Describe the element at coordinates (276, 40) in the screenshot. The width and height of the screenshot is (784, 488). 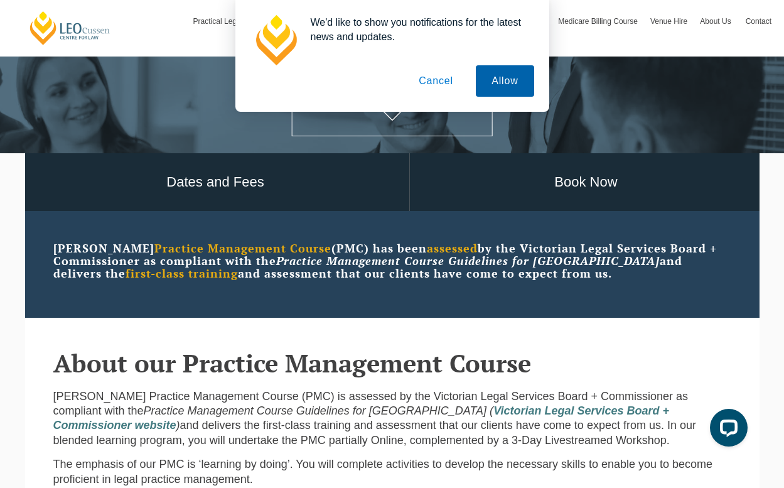
I see `img: notification icon` at that location.